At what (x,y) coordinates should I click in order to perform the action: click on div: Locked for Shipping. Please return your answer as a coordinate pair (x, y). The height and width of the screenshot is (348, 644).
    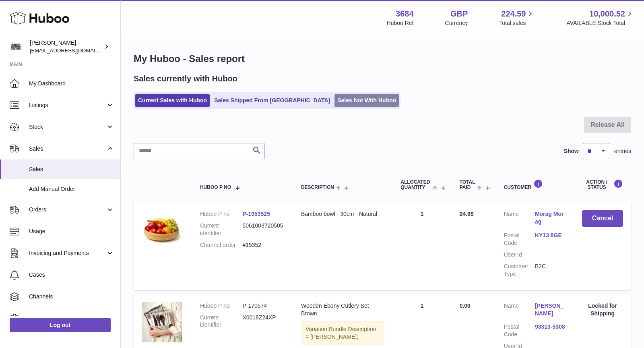
    Looking at the image, I should click on (603, 310).